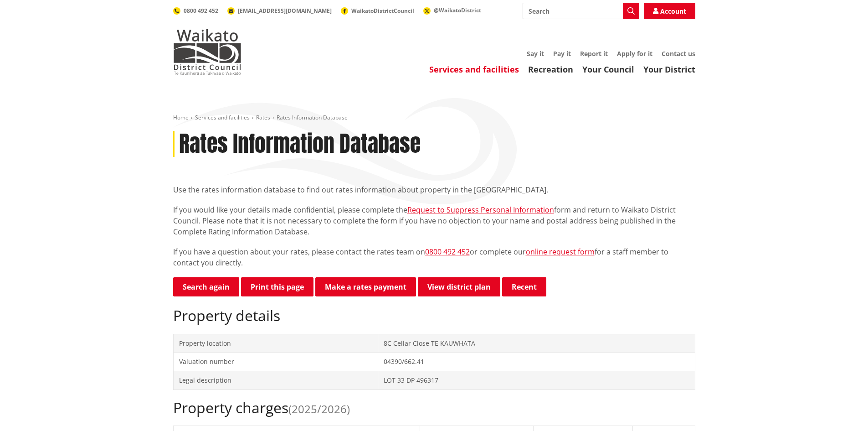 This screenshot has height=431, width=868. What do you see at coordinates (300, 144) in the screenshot?
I see `h1: Rates Information Database` at bounding box center [300, 144].